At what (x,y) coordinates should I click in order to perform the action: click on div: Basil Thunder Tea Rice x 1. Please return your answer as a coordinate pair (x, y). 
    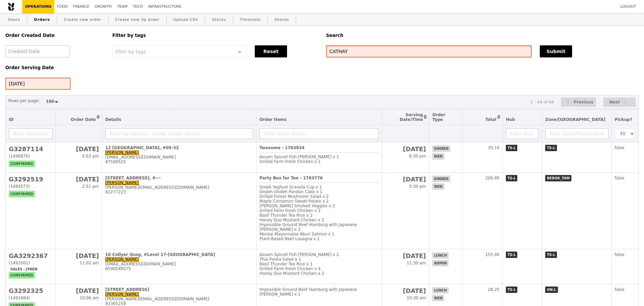
    Looking at the image, I should click on (319, 264).